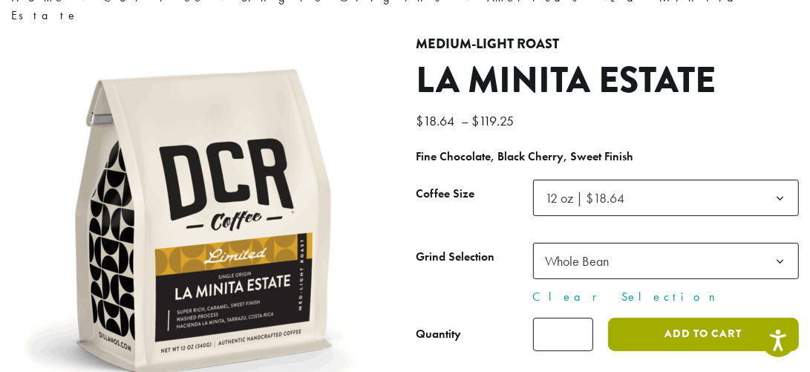  Describe the element at coordinates (474, 257) in the screenshot. I see `label: Grind Selection` at that location.